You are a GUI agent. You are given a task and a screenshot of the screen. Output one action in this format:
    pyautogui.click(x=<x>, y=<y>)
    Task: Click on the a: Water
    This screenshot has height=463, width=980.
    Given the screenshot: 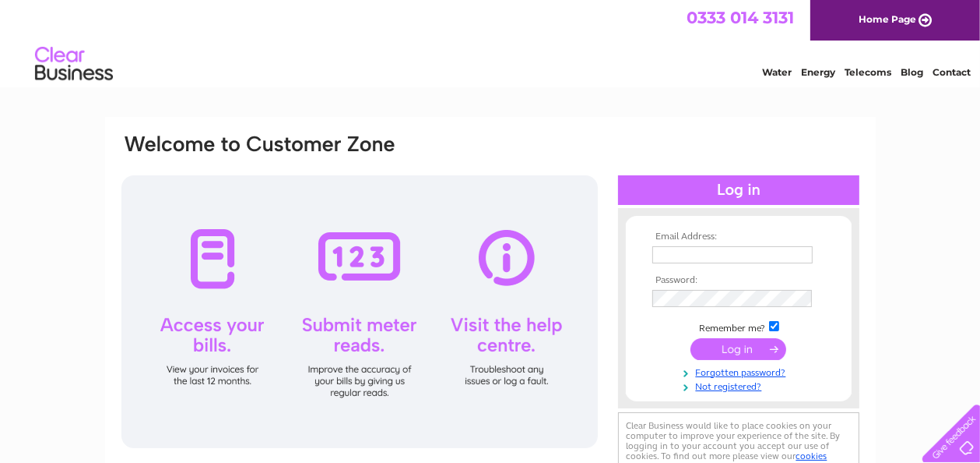 What is the action you would take?
    pyautogui.click(x=777, y=71)
    